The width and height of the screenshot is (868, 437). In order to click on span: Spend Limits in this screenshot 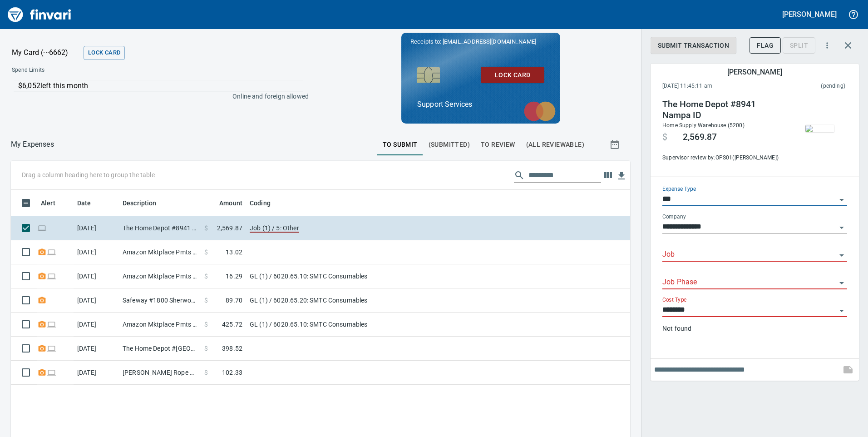, I will do `click(93, 71)`.